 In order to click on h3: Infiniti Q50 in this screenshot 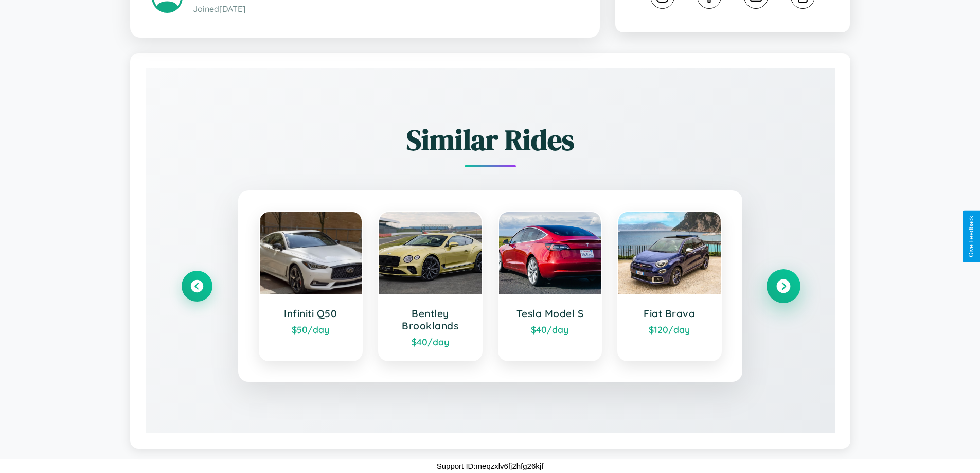, I will do `click(311, 313)`.